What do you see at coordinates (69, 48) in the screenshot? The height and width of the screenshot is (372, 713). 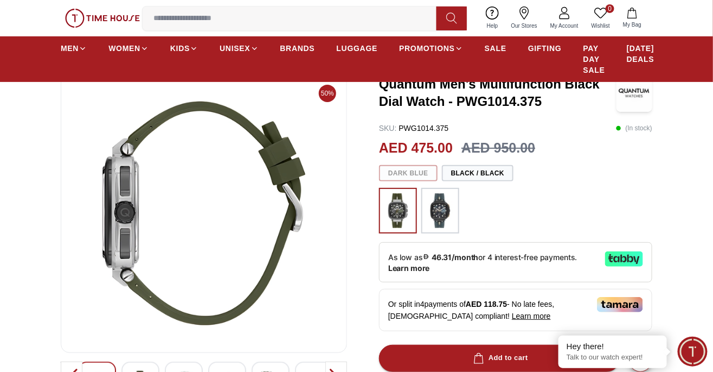 I see `span: MEN` at bounding box center [69, 48].